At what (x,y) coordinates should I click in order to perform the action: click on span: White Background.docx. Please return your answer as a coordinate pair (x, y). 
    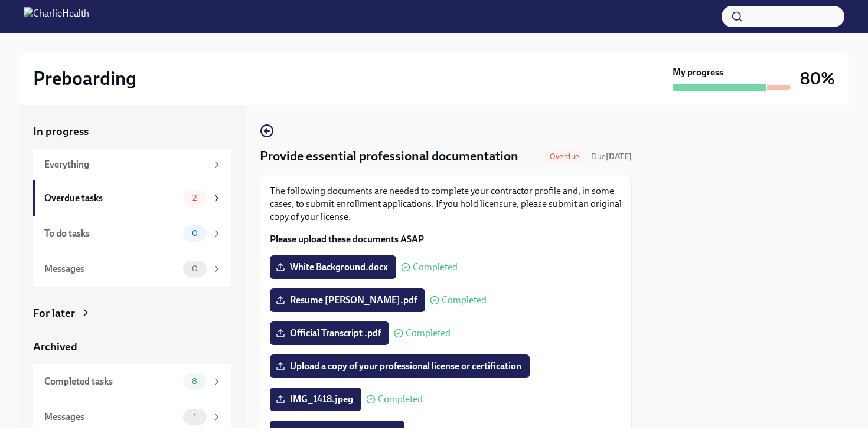
    Looking at the image, I should click on (333, 267).